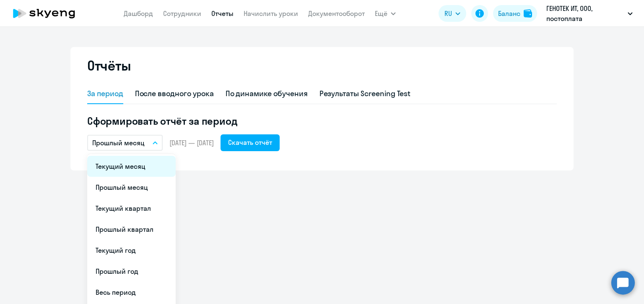 The image size is (644, 304). I want to click on a: Отчеты, so click(223, 14).